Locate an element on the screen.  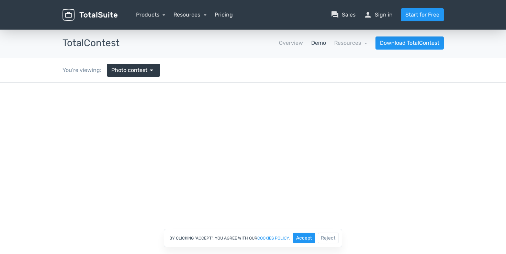
a: Products is located at coordinates (151, 14).